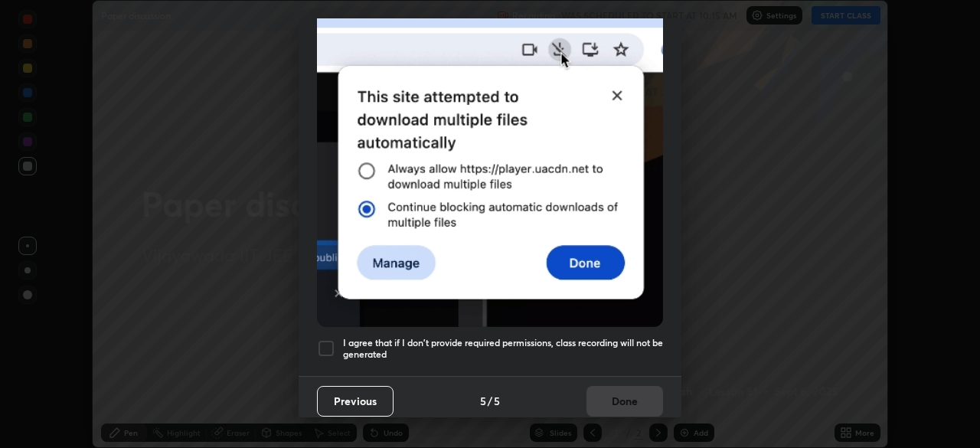 Image resolution: width=980 pixels, height=448 pixels. I want to click on h5: I agree that if I don't provide required permissions, class recording will not be generated, so click(503, 348).